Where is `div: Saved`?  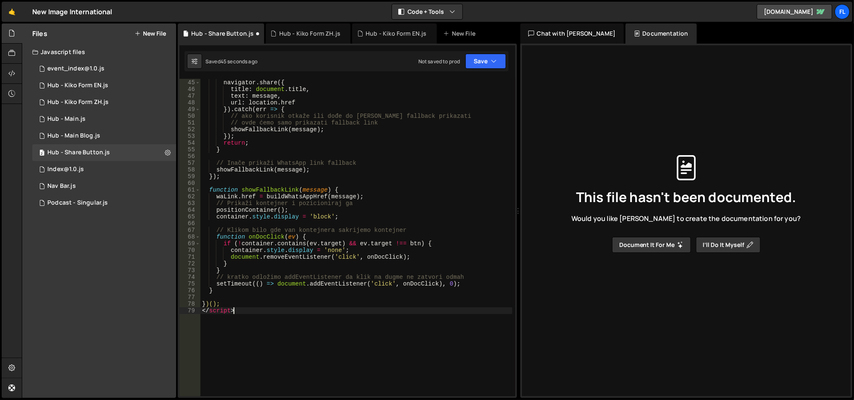
div: Saved is located at coordinates (231, 61).